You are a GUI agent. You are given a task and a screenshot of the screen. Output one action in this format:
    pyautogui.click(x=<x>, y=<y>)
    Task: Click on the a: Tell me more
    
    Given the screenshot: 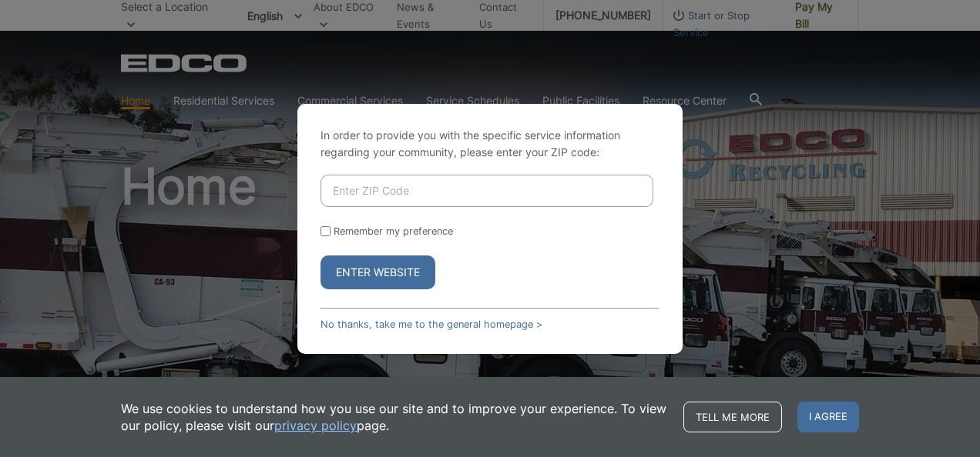 What is the action you would take?
    pyautogui.click(x=733, y=417)
    